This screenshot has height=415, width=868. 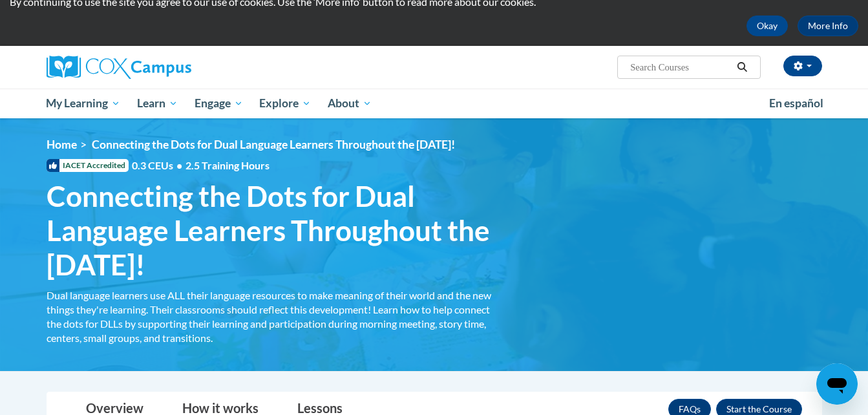 I want to click on span: En español, so click(x=796, y=103).